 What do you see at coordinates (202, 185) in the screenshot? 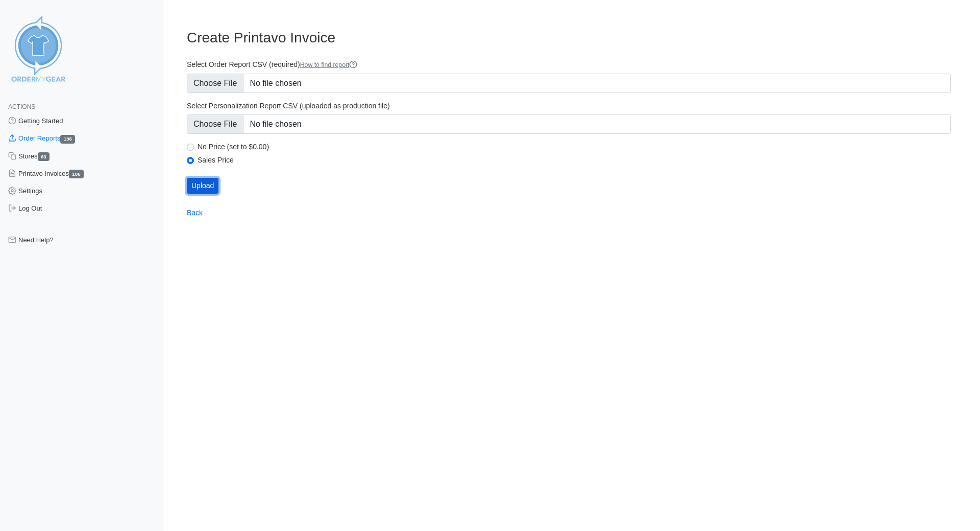
I see `input: Upload` at bounding box center [202, 185].